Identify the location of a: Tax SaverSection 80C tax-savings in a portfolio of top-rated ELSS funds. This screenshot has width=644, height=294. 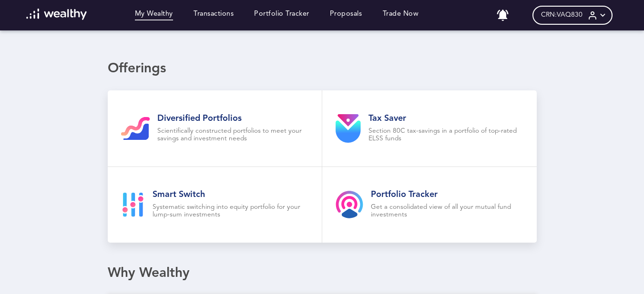
(430, 128).